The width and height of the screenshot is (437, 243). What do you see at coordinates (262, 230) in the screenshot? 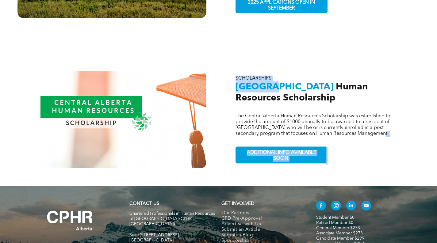
I see `a: Submit an Article` at bounding box center [262, 230].